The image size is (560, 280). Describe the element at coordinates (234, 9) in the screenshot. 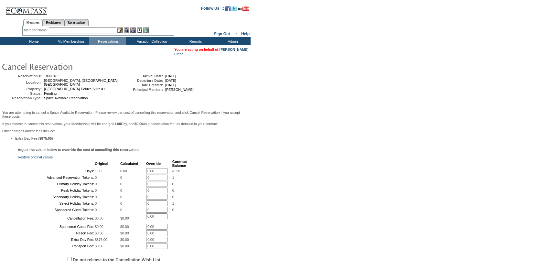

I see `img: Follow us on Twitter` at that location.